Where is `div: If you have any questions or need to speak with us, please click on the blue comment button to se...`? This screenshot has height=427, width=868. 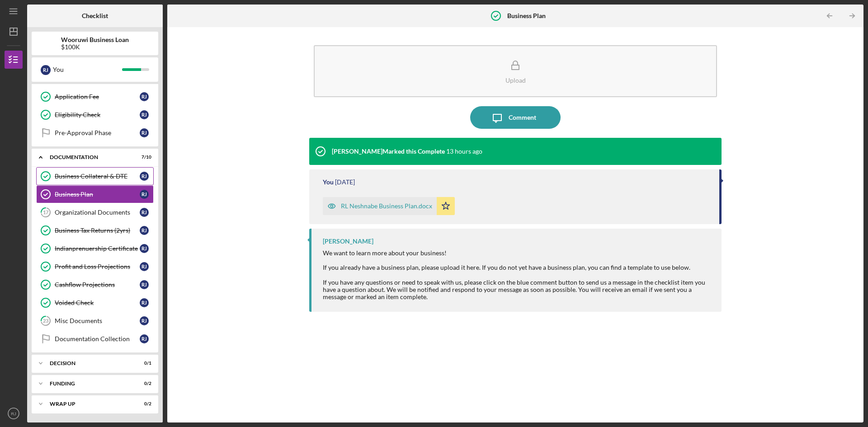
div: If you have any questions or need to speak with us, please click on the blue comment button to se... is located at coordinates (518, 290).